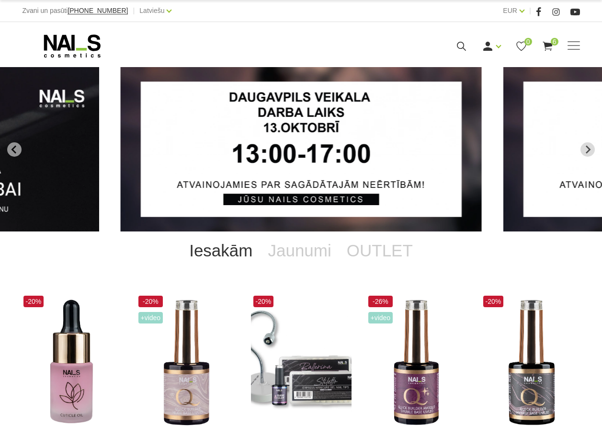  What do you see at coordinates (221, 251) in the screenshot?
I see `a: Iesakām` at bounding box center [221, 251].